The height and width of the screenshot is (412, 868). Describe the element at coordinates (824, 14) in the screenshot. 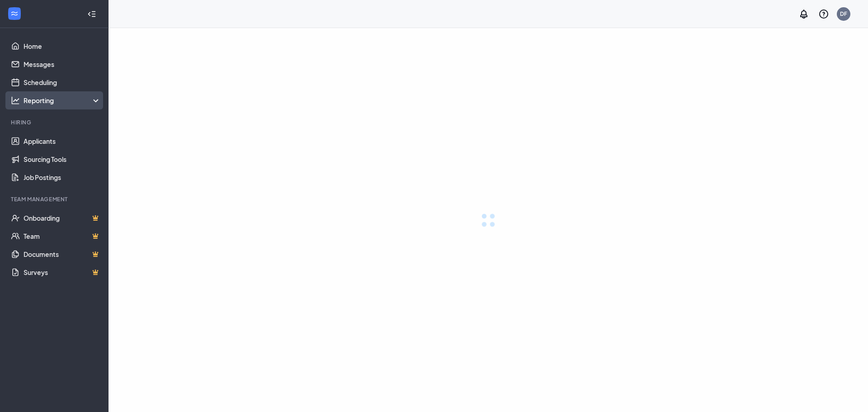

I see `svg: QuestionInfo` at that location.